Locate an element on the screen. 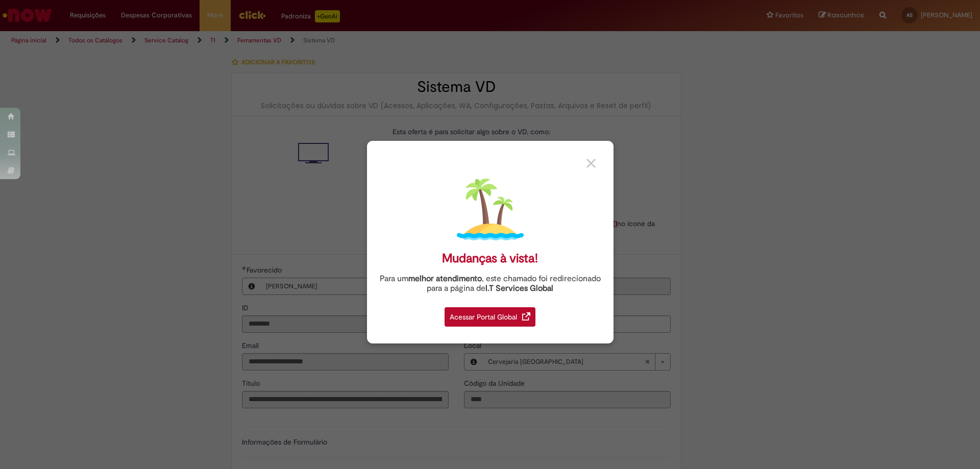 The image size is (980, 469). div: Mudanças à vista! is located at coordinates (490, 258).